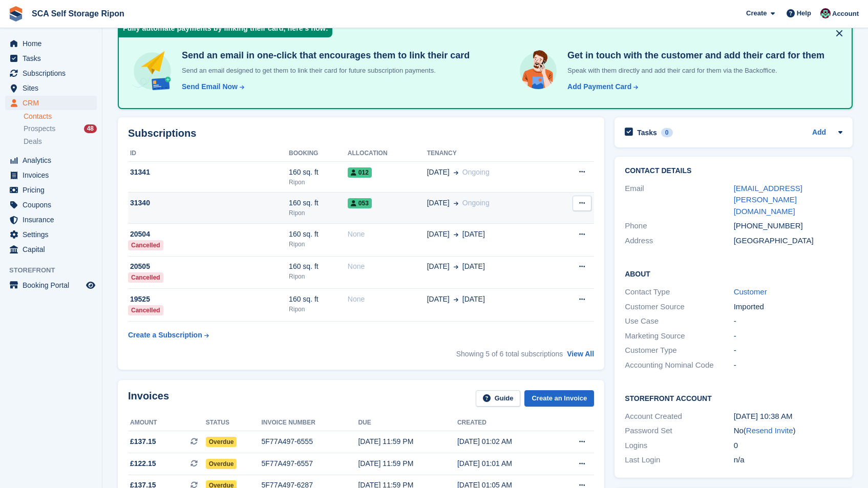  Describe the element at coordinates (789, 431) in the screenshot. I see `div: No` at that location.